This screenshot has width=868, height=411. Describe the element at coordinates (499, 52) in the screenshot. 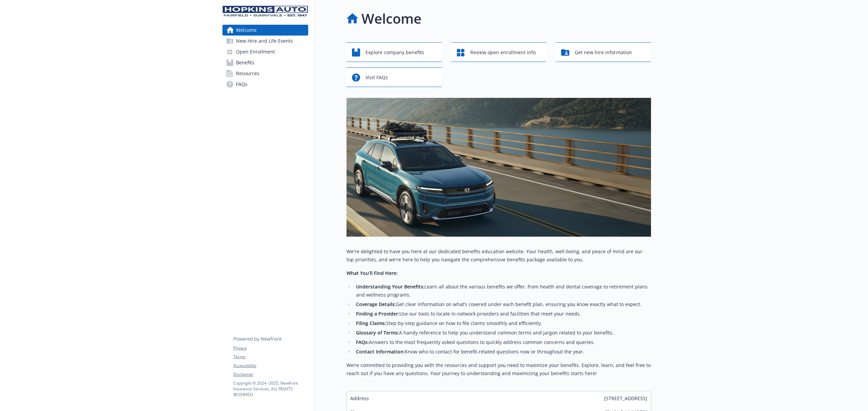

I see `button: Review open enrollment info` at that location.